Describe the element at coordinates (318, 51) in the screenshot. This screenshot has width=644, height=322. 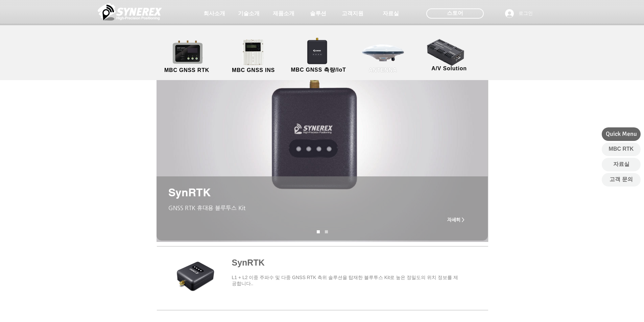
I see `img: SynRTK__.png` at that location.